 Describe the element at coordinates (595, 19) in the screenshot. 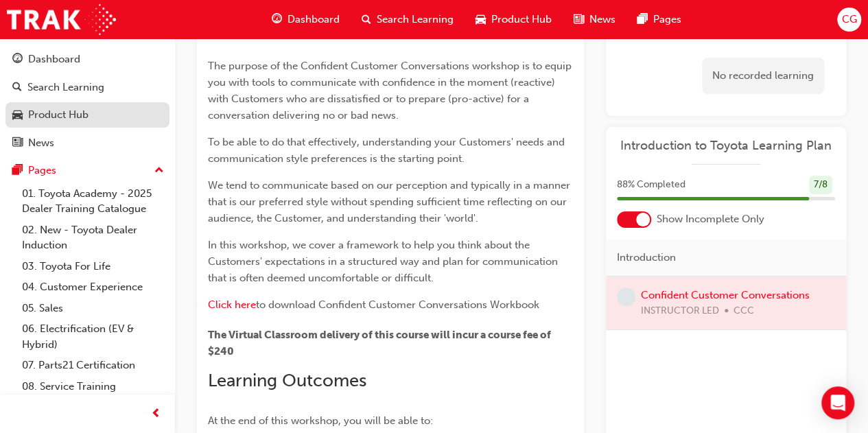

I see `a: news-iconNews` at that location.